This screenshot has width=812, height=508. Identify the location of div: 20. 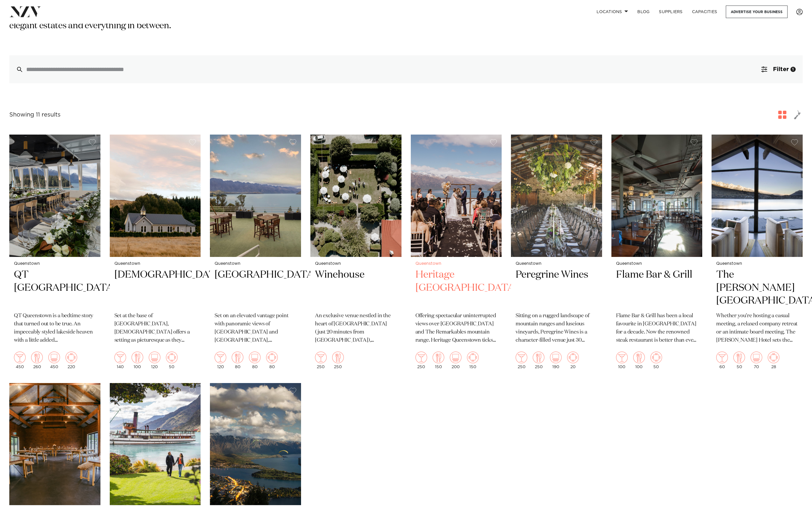
(573, 360).